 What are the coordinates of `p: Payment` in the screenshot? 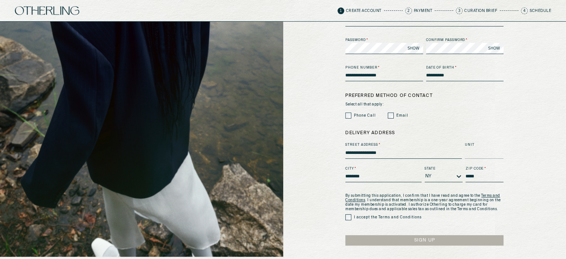 It's located at (423, 11).